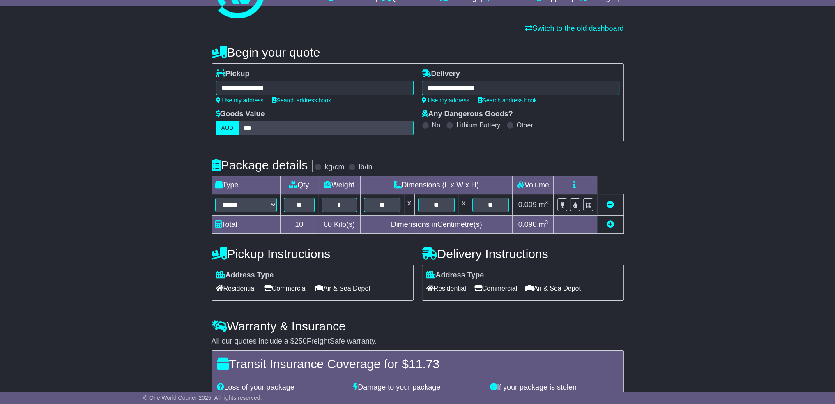 This screenshot has width=835, height=404. What do you see at coordinates (246, 225) in the screenshot?
I see `td: Total` at bounding box center [246, 225].